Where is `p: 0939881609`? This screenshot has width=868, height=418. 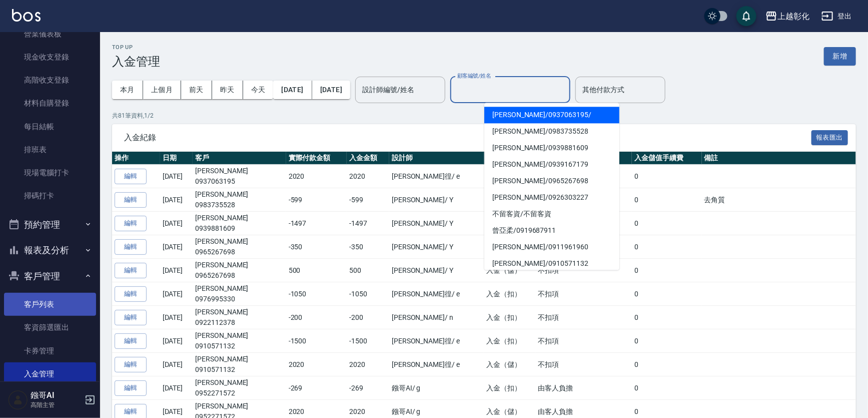 p: 0939881609 is located at coordinates (239, 229).